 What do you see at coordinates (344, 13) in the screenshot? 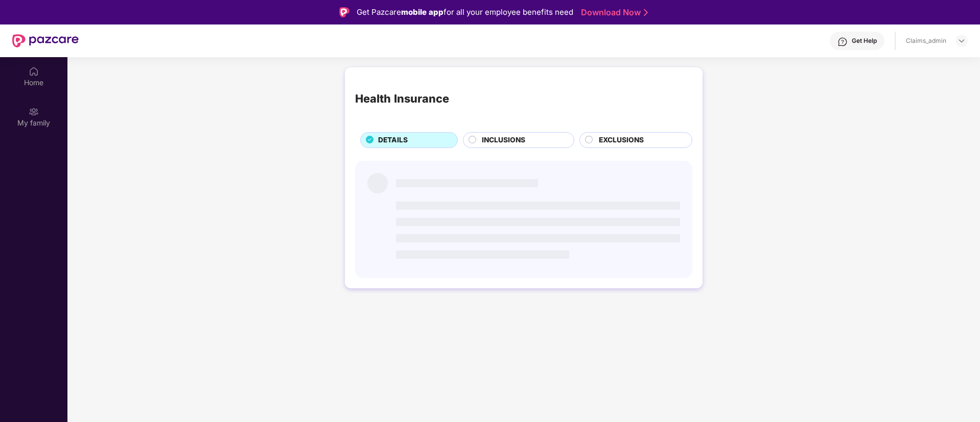
I see `img: Logo` at bounding box center [344, 13].